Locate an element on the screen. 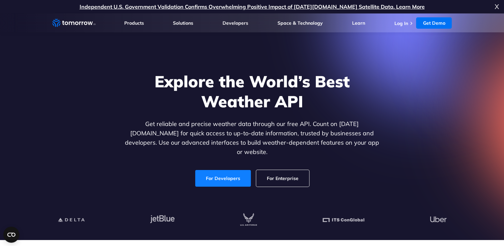 The width and height of the screenshot is (504, 246). a: Space & Technology is located at coordinates (300, 23).